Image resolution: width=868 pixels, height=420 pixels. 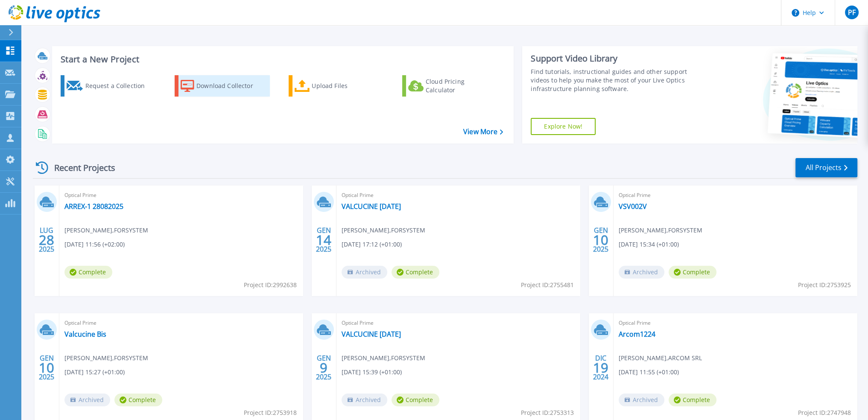 What do you see at coordinates (94, 206) in the screenshot?
I see `a: ARREX-1 28082025` at bounding box center [94, 206].